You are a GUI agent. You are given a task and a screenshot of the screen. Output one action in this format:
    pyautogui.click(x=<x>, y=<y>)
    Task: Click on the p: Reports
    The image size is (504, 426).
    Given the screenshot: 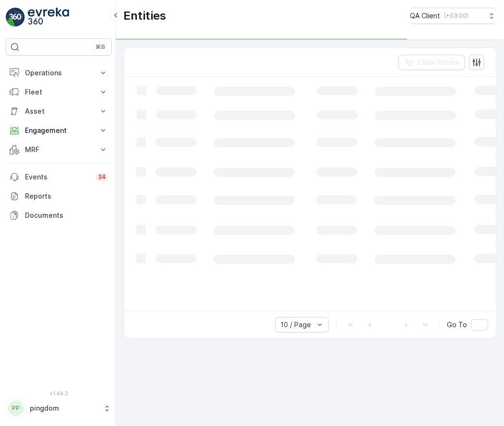 What is the action you would take?
    pyautogui.click(x=66, y=197)
    